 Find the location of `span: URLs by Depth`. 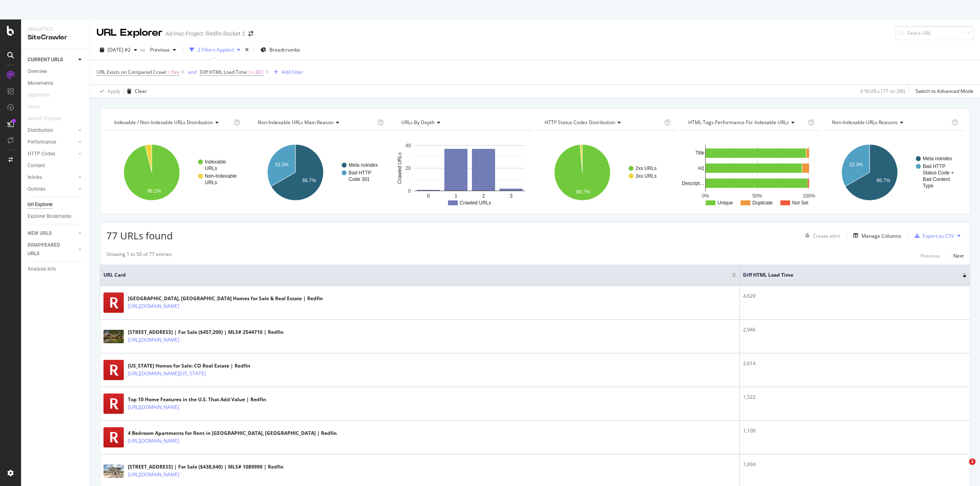

span: URLs by Depth is located at coordinates (418, 122).